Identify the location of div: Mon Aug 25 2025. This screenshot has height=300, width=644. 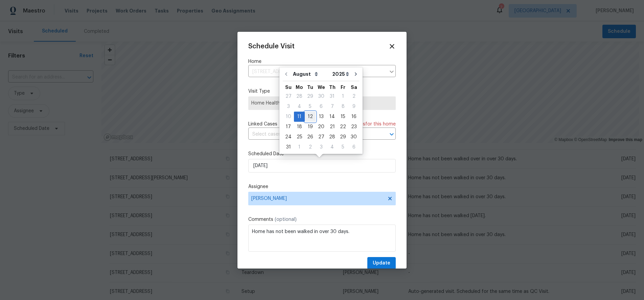
(300, 137).